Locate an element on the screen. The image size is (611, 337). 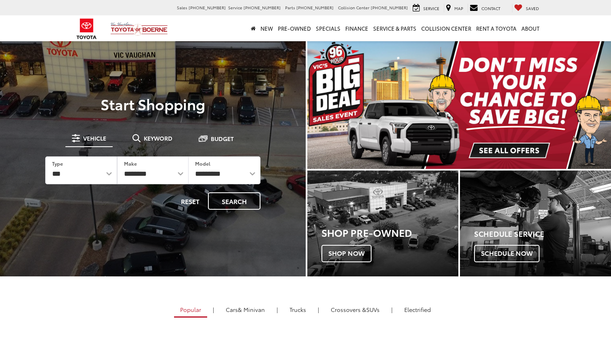
a: Map is located at coordinates (454, 8).